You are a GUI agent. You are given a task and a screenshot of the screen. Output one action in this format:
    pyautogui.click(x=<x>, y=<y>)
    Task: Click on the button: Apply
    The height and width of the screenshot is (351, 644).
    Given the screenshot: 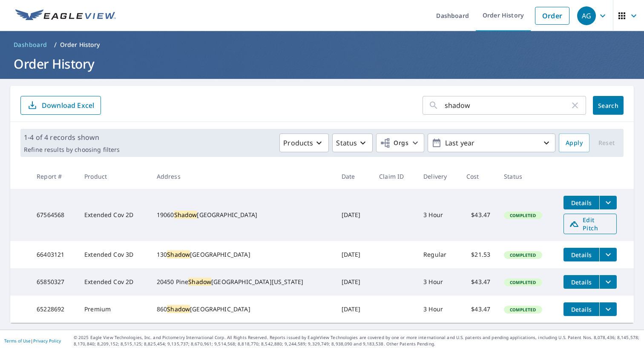 What is the action you would take?
    pyautogui.click(x=574, y=143)
    